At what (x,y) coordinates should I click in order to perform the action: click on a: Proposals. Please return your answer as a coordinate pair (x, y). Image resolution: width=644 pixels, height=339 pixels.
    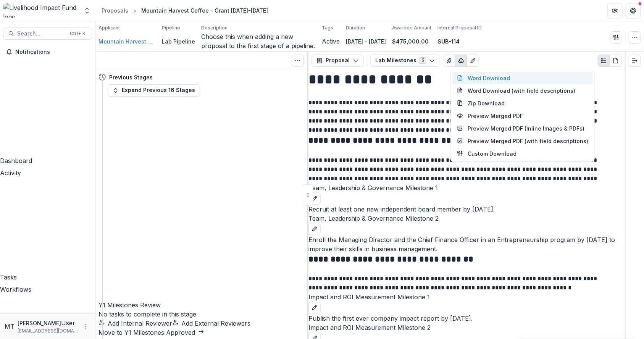
    Looking at the image, I should click on (115, 10).